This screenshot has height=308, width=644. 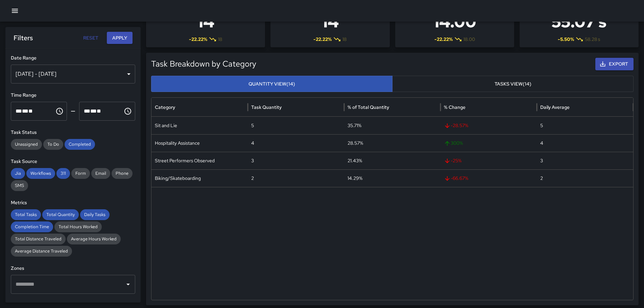 What do you see at coordinates (566, 39) in the screenshot?
I see `span: -5.50 %` at bounding box center [566, 39].